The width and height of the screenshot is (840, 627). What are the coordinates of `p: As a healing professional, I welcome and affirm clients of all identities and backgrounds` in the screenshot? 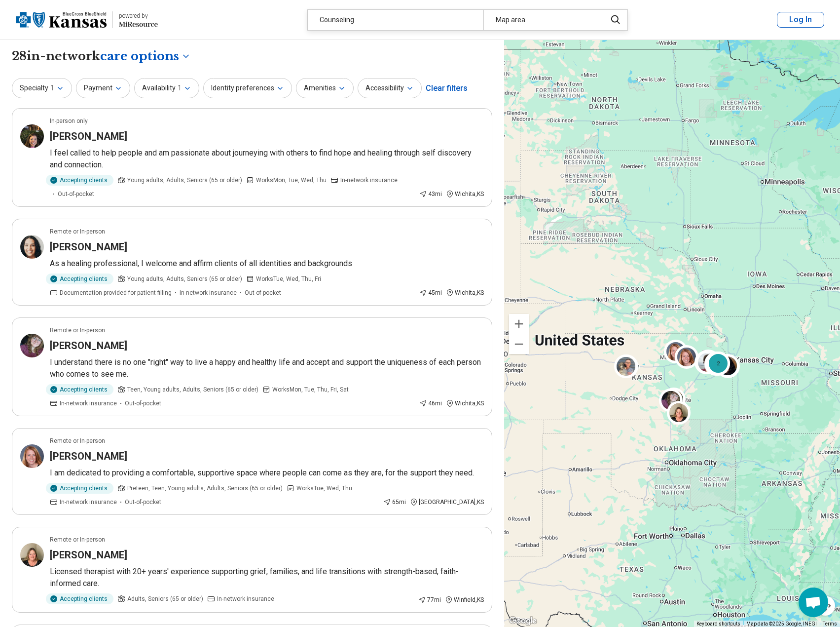 It's located at (267, 263).